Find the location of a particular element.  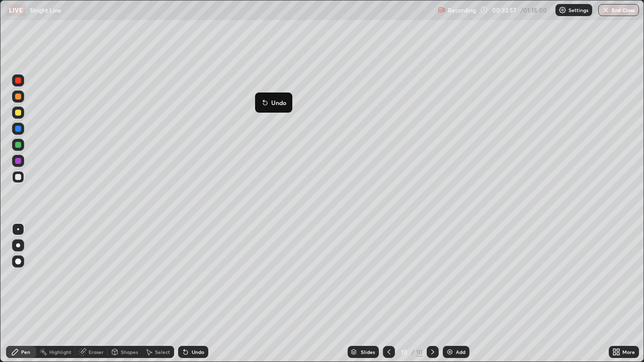

div: Highlight is located at coordinates (60, 352).